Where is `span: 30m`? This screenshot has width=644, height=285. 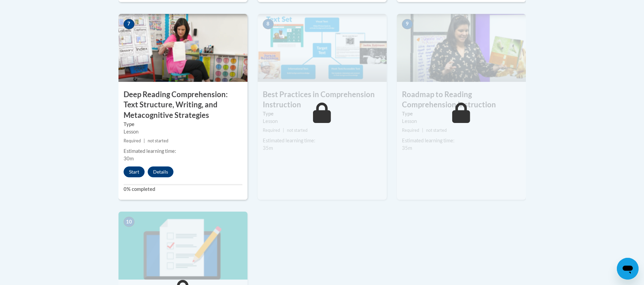 span: 30m is located at coordinates (129, 159).